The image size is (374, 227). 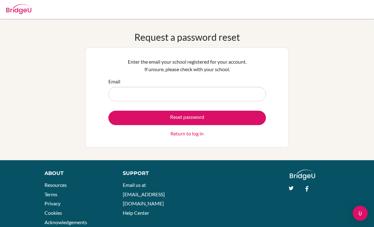 What do you see at coordinates (187, 37) in the screenshot?
I see `h1: Request a password reset` at bounding box center [187, 37].